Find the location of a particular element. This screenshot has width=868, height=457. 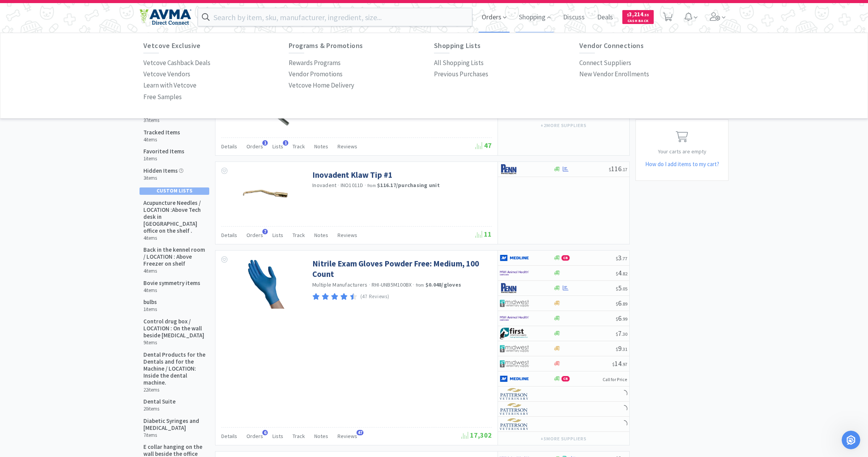

button: Start recording is located at coordinates (53, 257).